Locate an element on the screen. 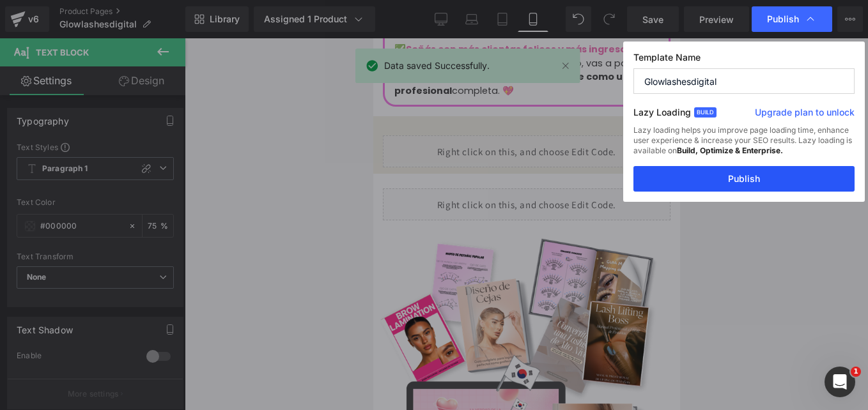 The height and width of the screenshot is (410, 868). span: Publish is located at coordinates (783, 19).